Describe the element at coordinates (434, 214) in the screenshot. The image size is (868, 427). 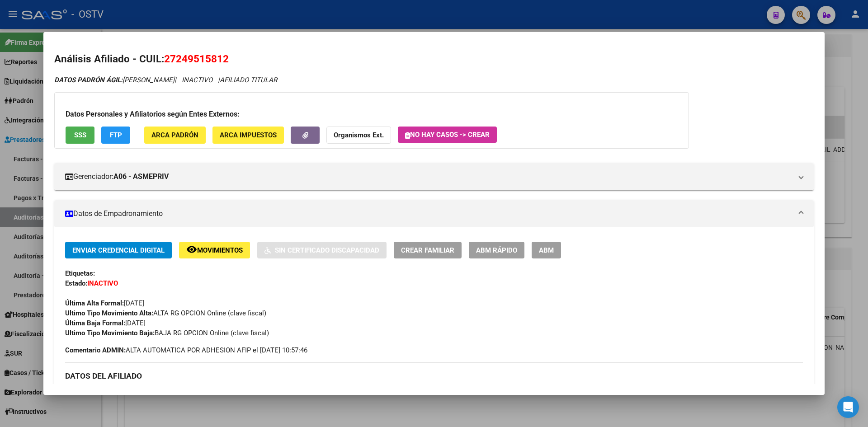
I see `mat-expansion-panel-header: Datos de Empadronamiento` at that location.